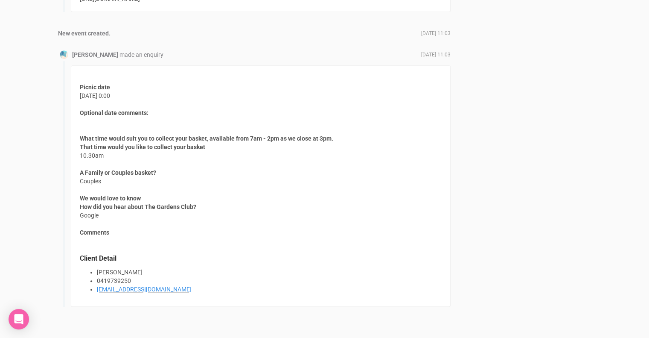 The image size is (649, 338). Describe the element at coordinates (110, 198) in the screenshot. I see `strong: We would love to know` at that location.